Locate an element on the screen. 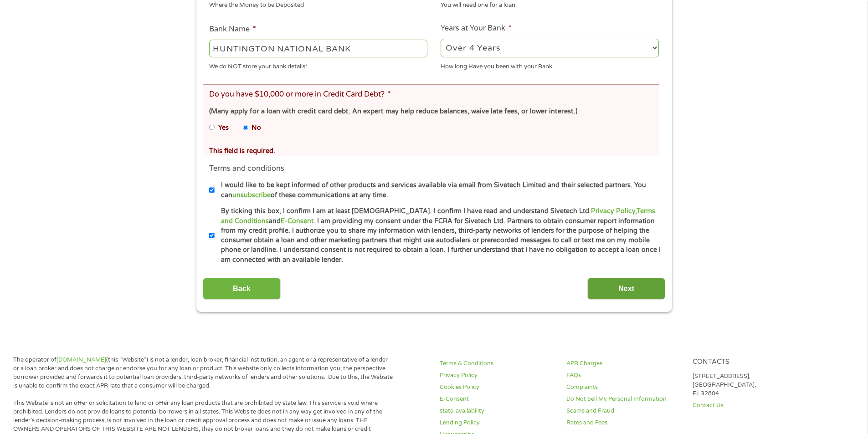 The width and height of the screenshot is (868, 434). p: The operator of (this “Website”) is not a lender, loan broker, financial institution, an agent or... is located at coordinates (203, 373).